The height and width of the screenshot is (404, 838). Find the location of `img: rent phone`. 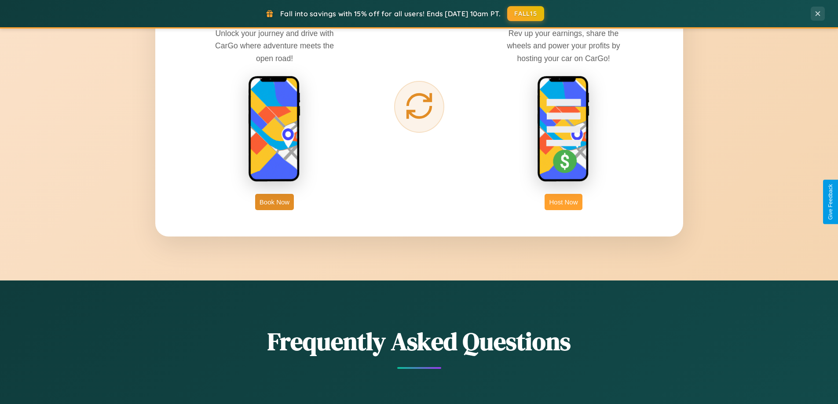

img: rent phone is located at coordinates (274, 129).